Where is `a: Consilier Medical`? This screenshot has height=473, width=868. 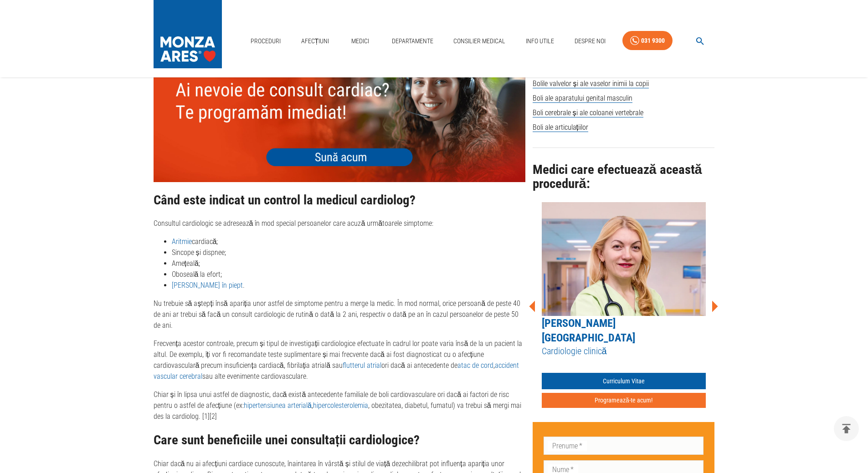
a: Consilier Medical is located at coordinates (479, 41).